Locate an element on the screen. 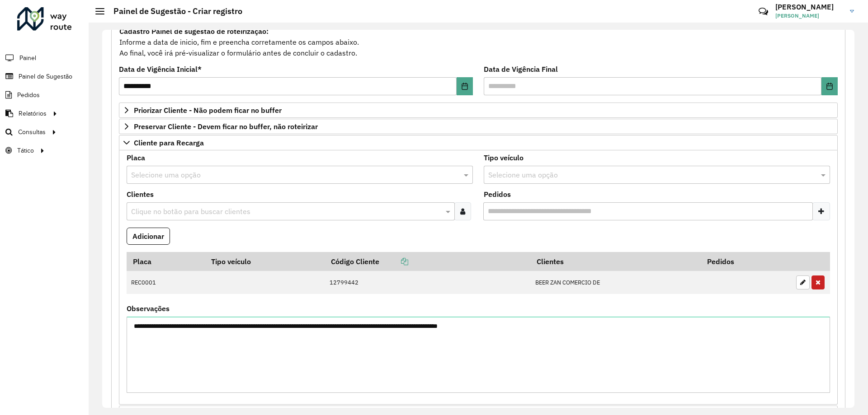 This screenshot has height=415, width=868. span: Relatórios is located at coordinates (33, 113).